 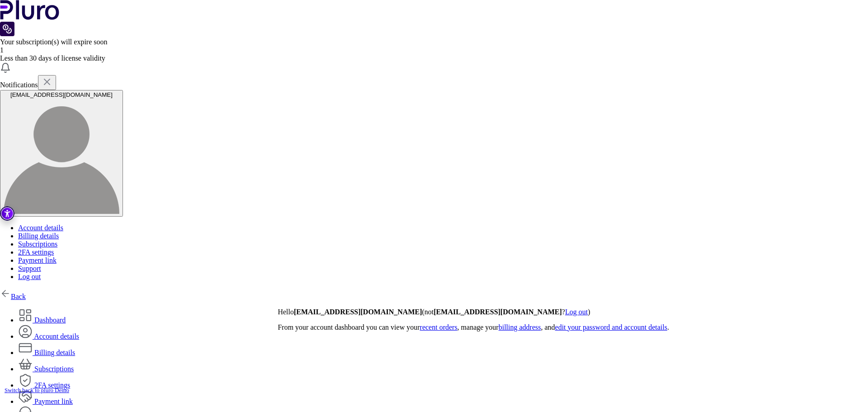 What do you see at coordinates (42, 319) in the screenshot?
I see `a: Dashboard` at bounding box center [42, 319].